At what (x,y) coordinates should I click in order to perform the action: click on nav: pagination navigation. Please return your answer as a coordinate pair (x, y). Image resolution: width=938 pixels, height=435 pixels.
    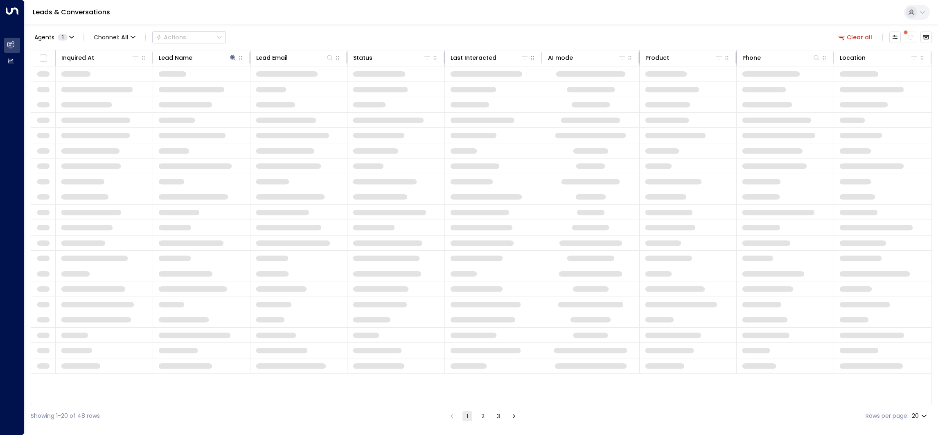
    Looking at the image, I should click on (483, 415).